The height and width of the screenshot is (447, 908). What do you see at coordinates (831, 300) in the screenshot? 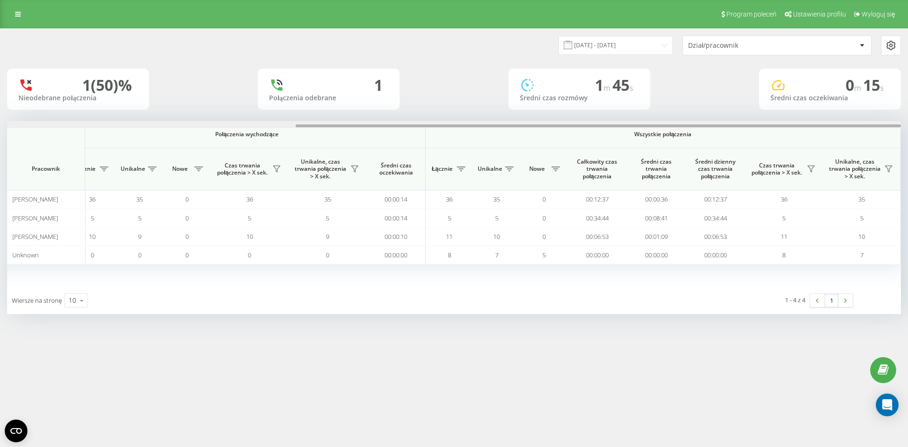
I see `a: 1` at bounding box center [831, 300].